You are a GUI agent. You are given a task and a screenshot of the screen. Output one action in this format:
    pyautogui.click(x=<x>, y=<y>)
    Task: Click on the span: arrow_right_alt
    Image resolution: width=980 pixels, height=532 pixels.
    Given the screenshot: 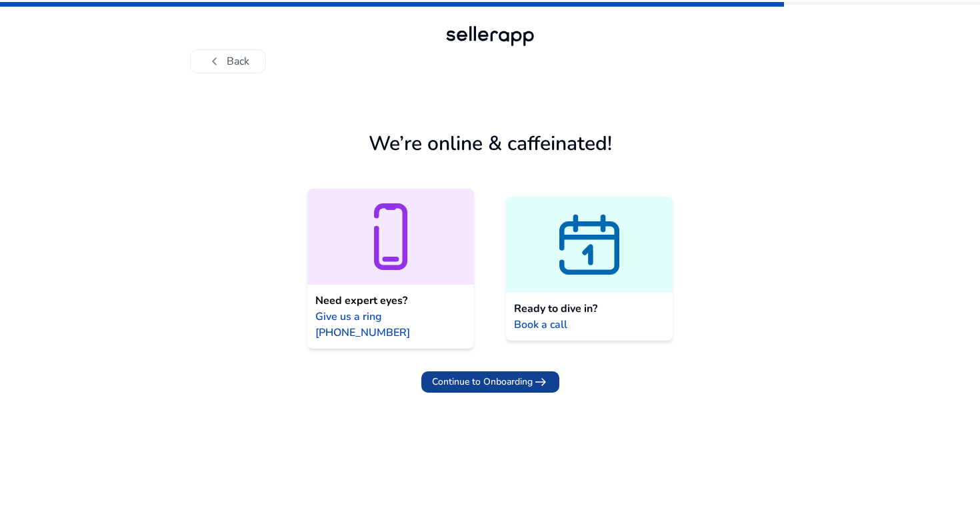 What is the action you would take?
    pyautogui.click(x=540, y=382)
    